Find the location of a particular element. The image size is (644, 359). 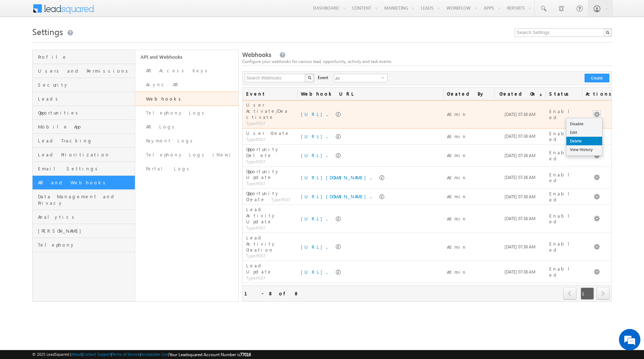

span: API and Webhooks is located at coordinates (86, 183).